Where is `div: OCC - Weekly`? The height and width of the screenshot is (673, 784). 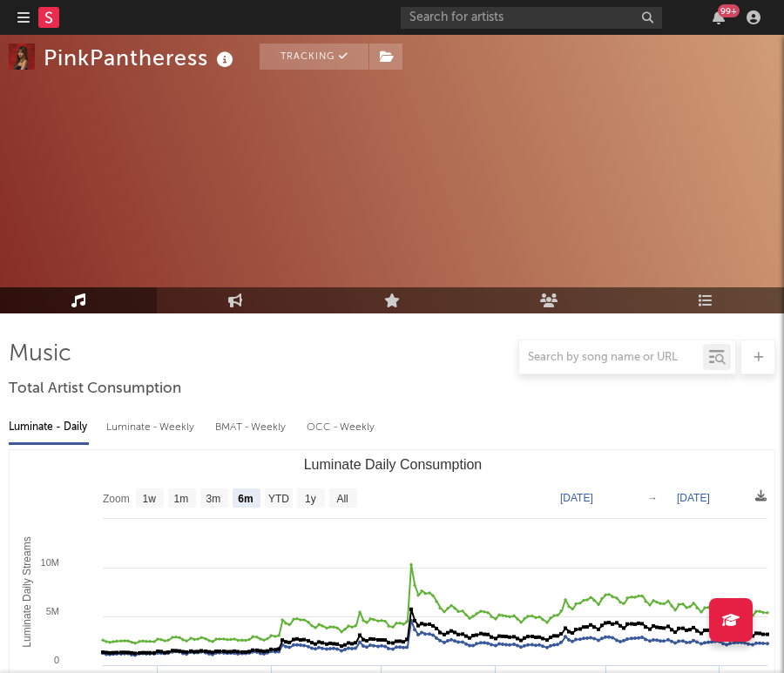
div: OCC - Weekly is located at coordinates (341, 428).